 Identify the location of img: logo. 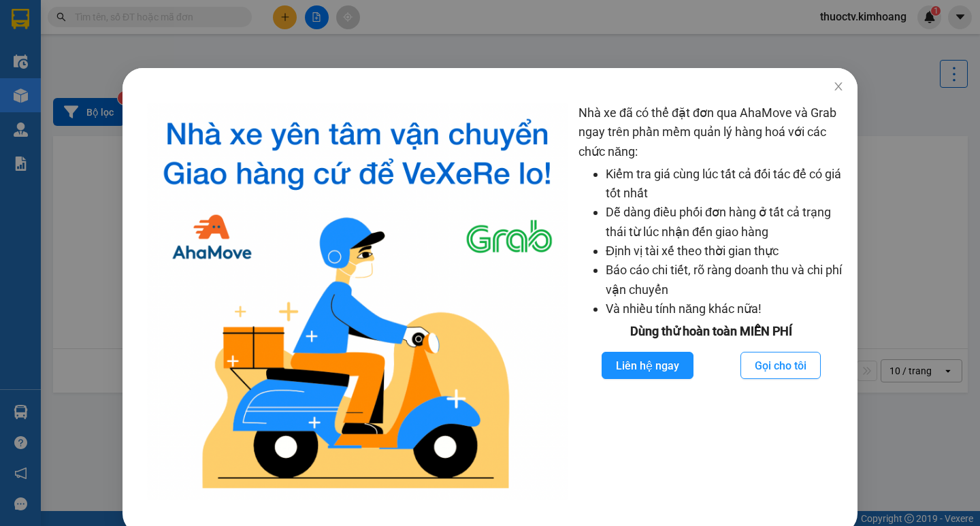
(358, 301).